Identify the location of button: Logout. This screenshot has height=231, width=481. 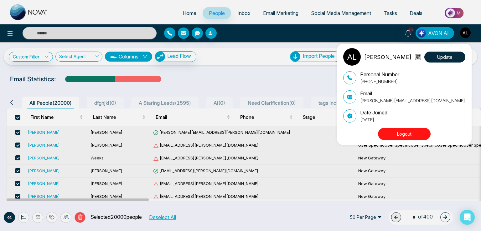
(404, 134).